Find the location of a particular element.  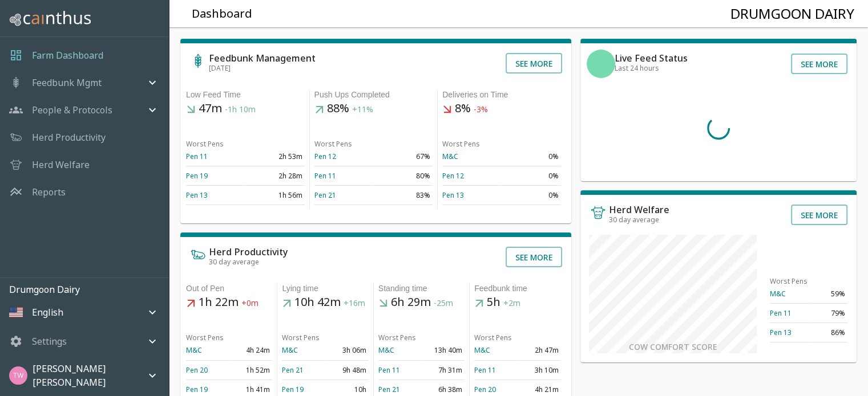

img: 245b9d43f80a7691eccb0769db072b72 is located at coordinates (18, 376).